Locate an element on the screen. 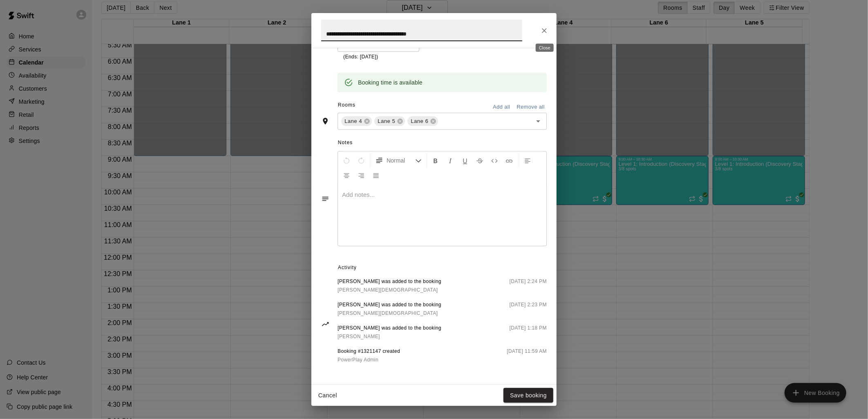  button: Undo is located at coordinates (346, 161).